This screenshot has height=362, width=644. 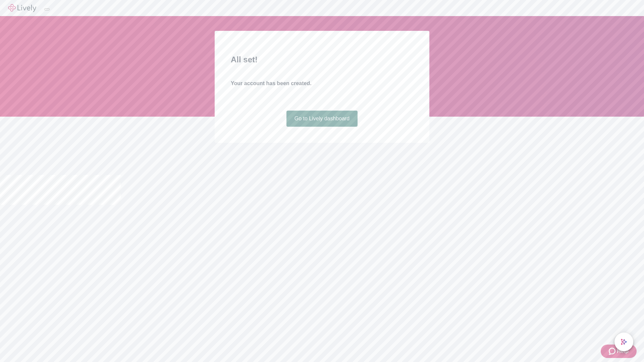 I want to click on button: chat, so click(x=624, y=342).